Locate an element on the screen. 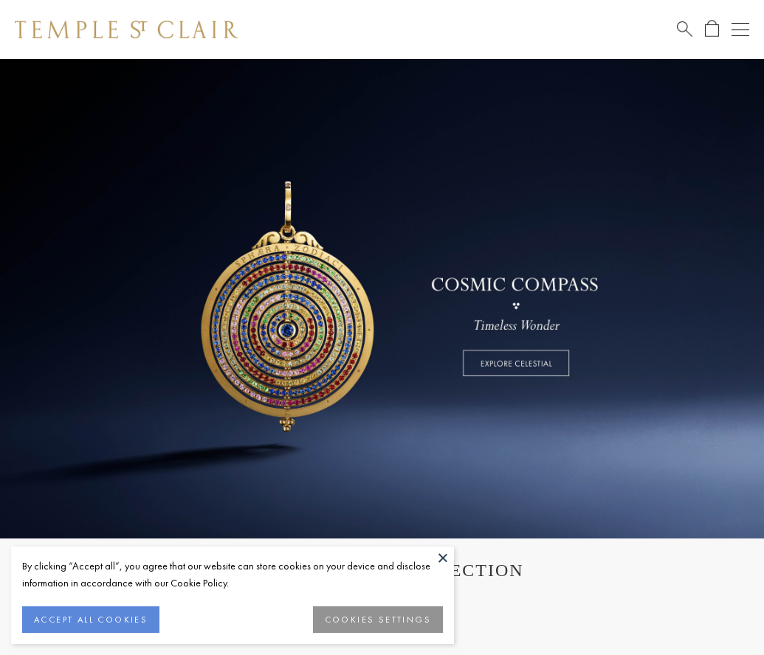 This screenshot has height=655, width=764. a: Open Shopping Bag is located at coordinates (711, 29).